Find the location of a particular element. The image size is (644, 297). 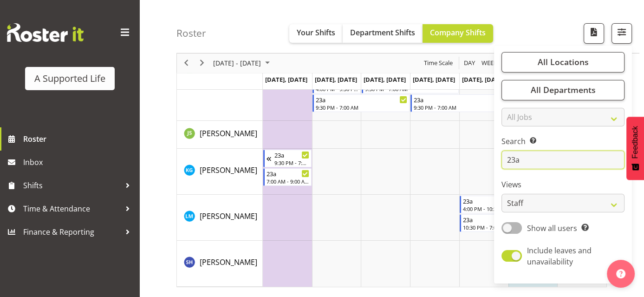

span: Time Scale is located at coordinates (438, 63).